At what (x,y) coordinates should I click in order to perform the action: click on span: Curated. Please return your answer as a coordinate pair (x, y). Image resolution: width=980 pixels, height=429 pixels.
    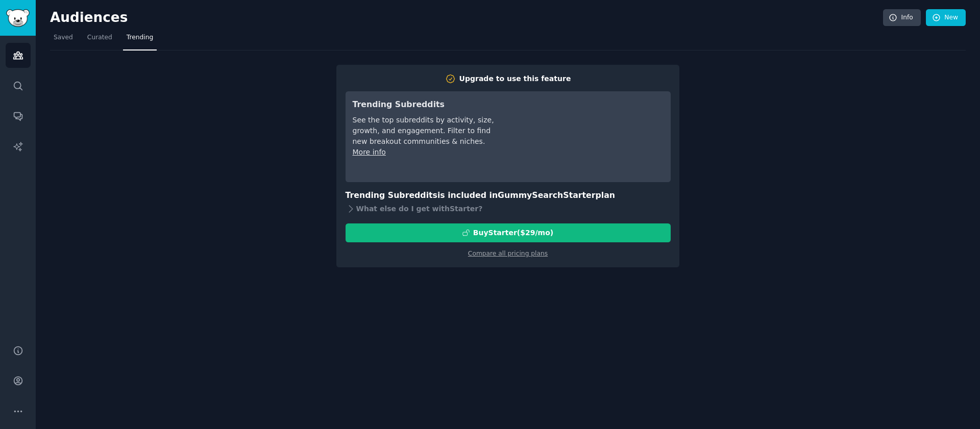
    Looking at the image, I should click on (99, 38).